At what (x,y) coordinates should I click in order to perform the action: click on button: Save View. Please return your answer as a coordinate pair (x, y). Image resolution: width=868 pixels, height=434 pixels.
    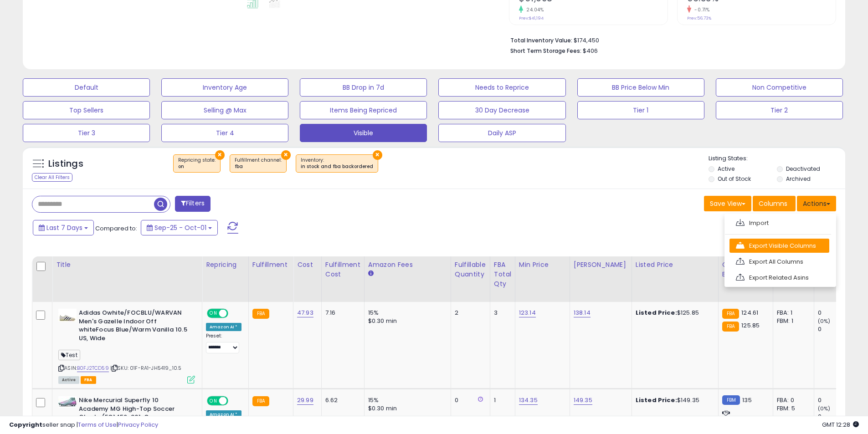
    Looking at the image, I should click on (728, 203).